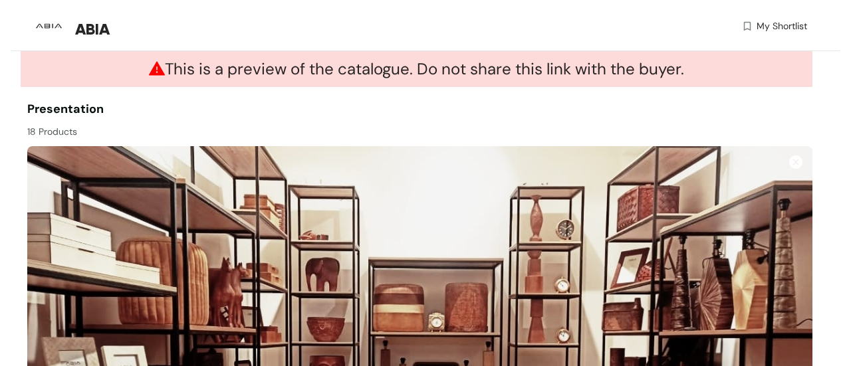  Describe the element at coordinates (49, 27) in the screenshot. I see `img: Buyer Portal` at that location.